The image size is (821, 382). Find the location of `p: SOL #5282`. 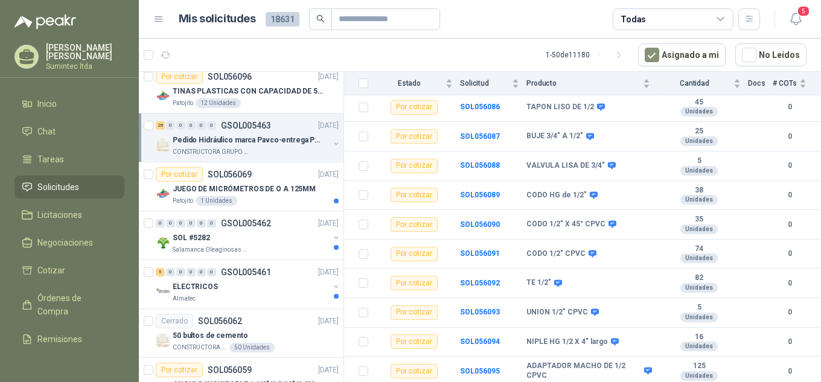

p: SOL #5282 is located at coordinates (191, 238).